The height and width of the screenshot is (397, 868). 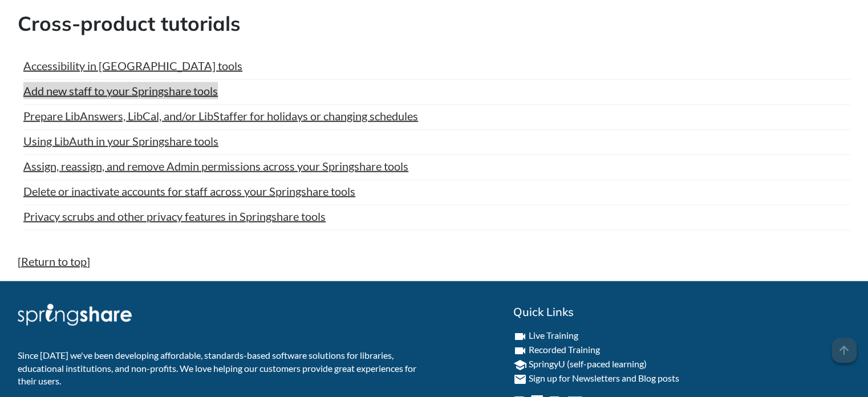 What do you see at coordinates (434, 23) in the screenshot?
I see `h2: Cross-product tutorials` at bounding box center [434, 23].